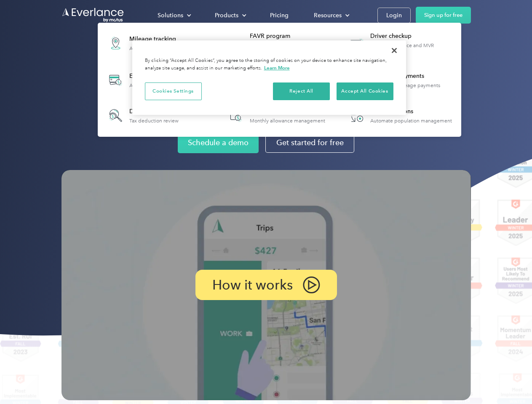  I want to click on div: Login, so click(394, 15).